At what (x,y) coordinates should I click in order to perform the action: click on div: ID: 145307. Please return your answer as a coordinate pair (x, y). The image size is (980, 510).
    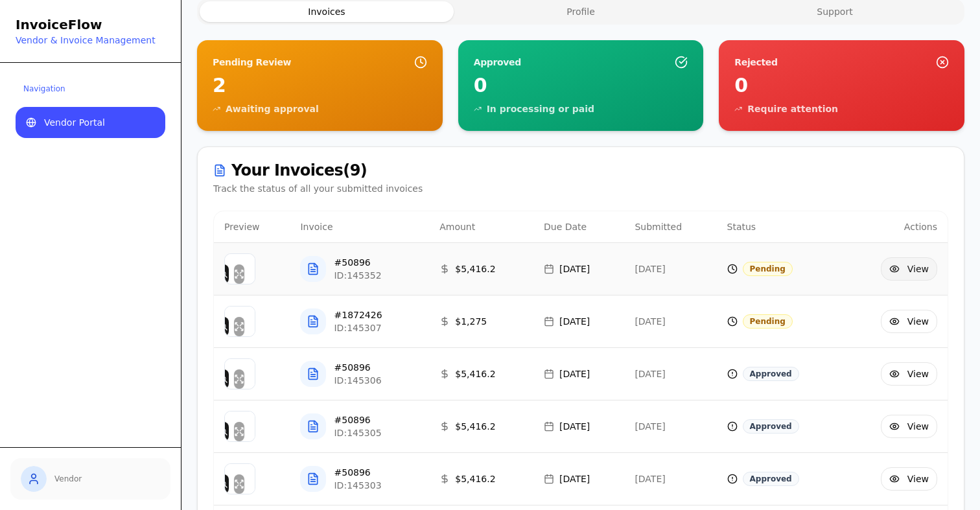
    Looking at the image, I should click on (358, 328).